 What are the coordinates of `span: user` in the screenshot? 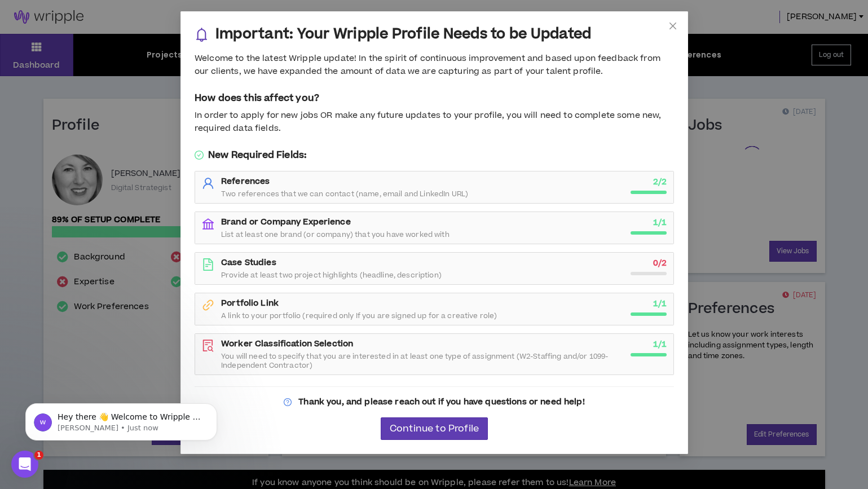 It's located at (209, 183).